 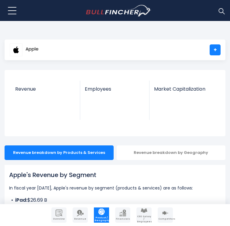 I want to click on span: Product / Geography, so click(x=101, y=219).